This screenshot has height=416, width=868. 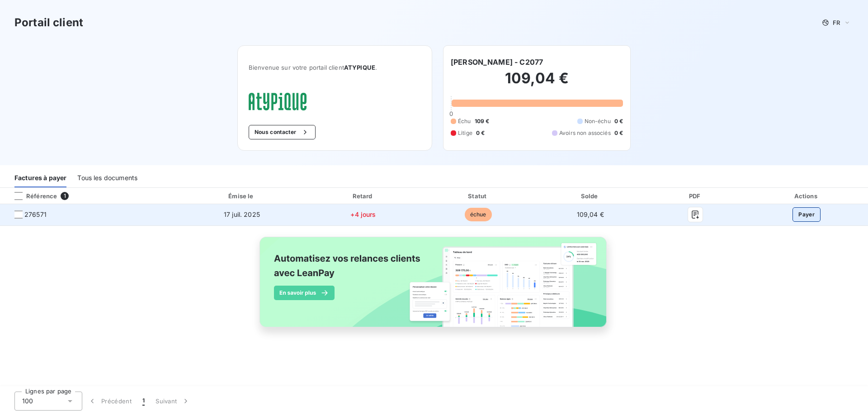 What do you see at coordinates (451, 113) in the screenshot?
I see `span: 0` at bounding box center [451, 113].